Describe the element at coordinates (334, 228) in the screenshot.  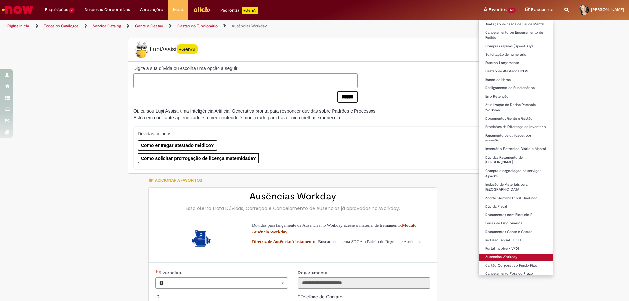
I see `span: Dúvidas para lançamento de Ausências no Workday acesse o material de treinamento:` at that location.